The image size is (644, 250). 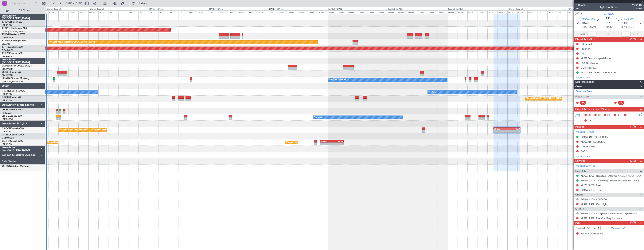 I want to click on span: 18:40, so click(x=593, y=27).